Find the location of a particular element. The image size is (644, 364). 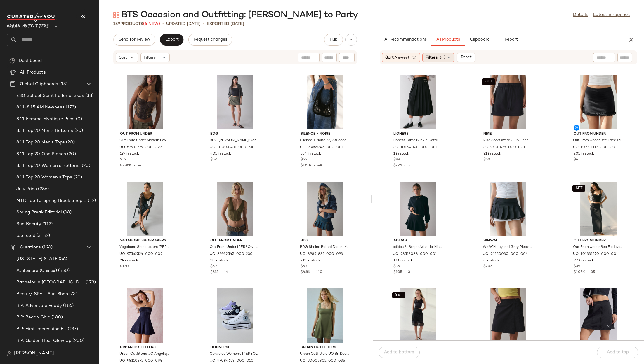

span: 110 is located at coordinates (319, 272).